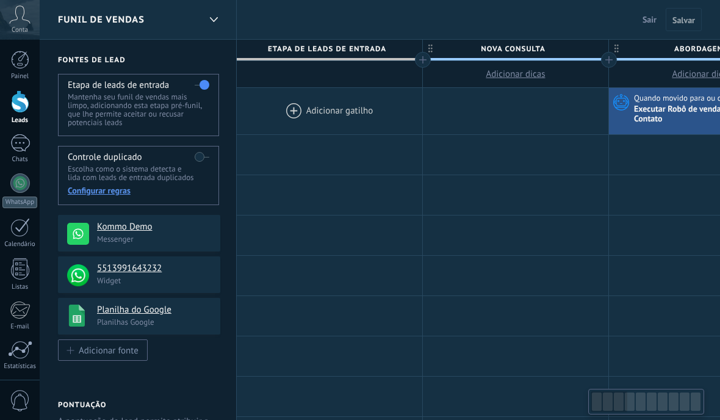  I want to click on img: logo_min.png, so click(78, 275).